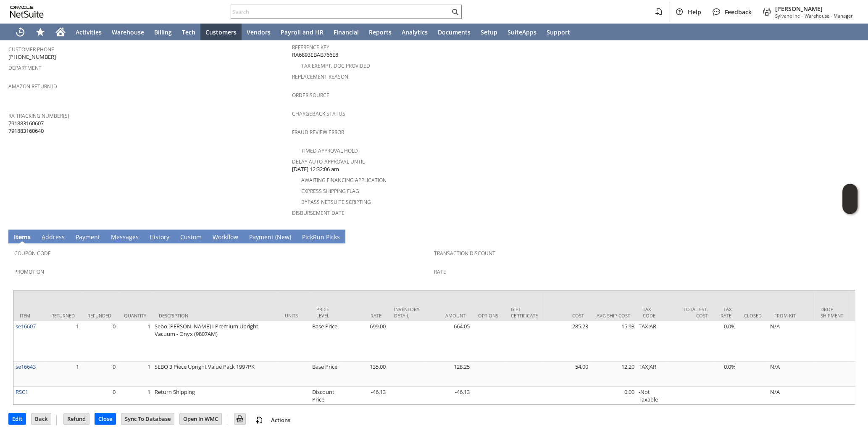 The height and width of the screenshot is (428, 868). What do you see at coordinates (191, 237) in the screenshot?
I see `a: Custom` at bounding box center [191, 237].